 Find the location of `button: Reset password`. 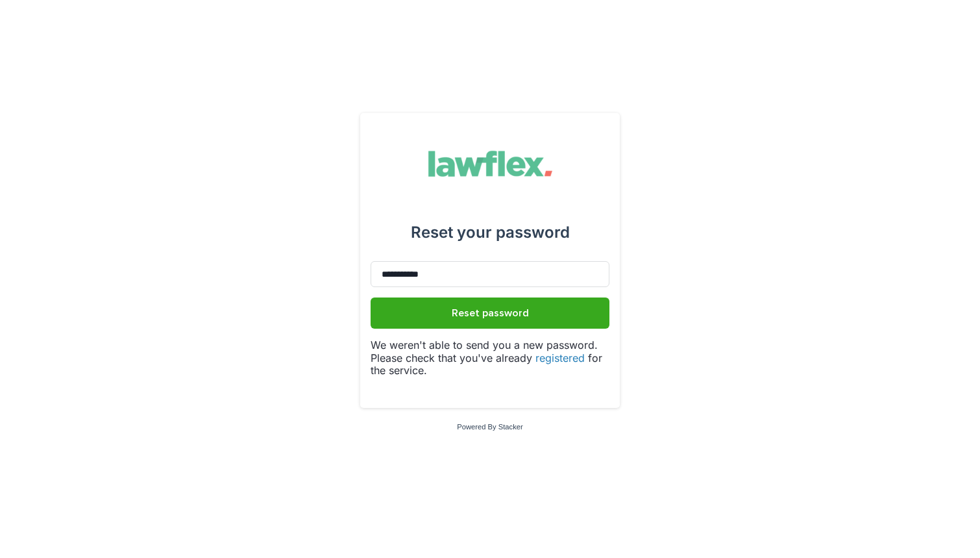

button: Reset password is located at coordinates (490, 313).